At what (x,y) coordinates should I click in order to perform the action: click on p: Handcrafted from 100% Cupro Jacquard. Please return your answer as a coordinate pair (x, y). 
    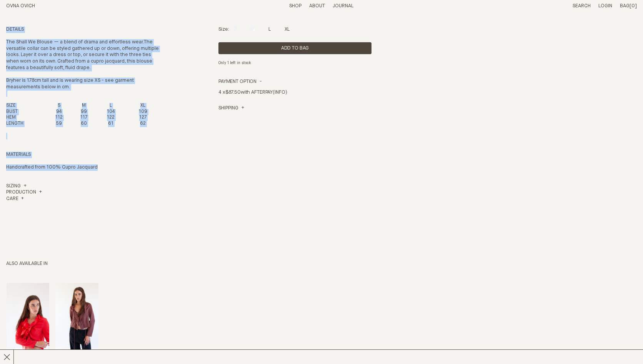
    Looking at the image, I should click on (83, 167).